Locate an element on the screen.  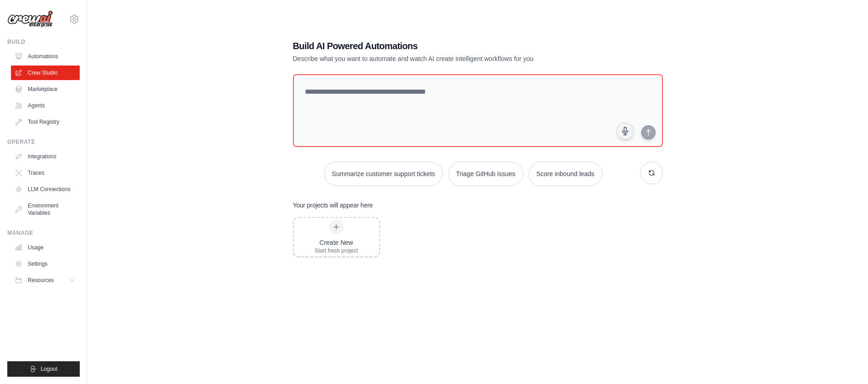
button: Get new suggestions is located at coordinates (652, 173).